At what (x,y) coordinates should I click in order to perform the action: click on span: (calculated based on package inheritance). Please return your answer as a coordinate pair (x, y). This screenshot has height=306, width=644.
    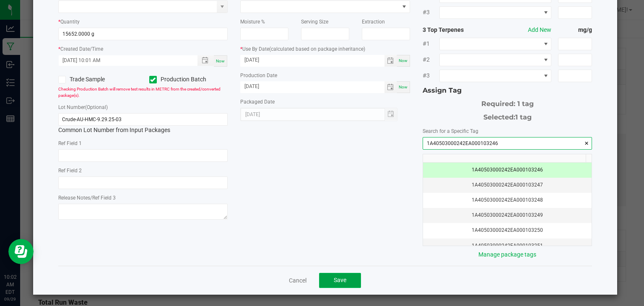
    Looking at the image, I should click on (317, 49).